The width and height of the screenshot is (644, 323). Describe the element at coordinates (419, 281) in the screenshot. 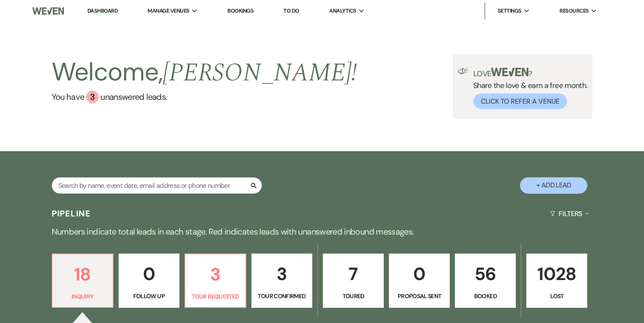

I see `a: 0Proposal Sent` at that location.